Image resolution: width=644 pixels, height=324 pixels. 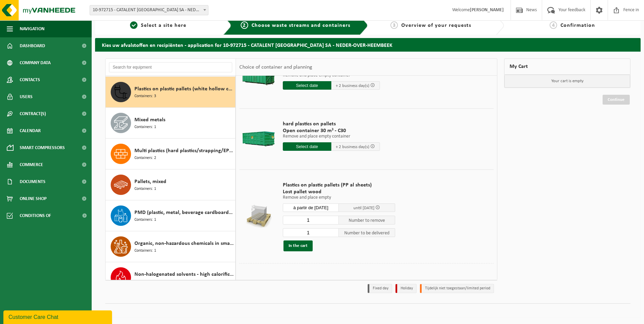 What do you see at coordinates (170, 92) in the screenshot?
I see `button: Plastics on plastic pallets (white hollow core PP sheets+ white hard PS + hard hard PP hard) Cont...` at bounding box center [170, 92].